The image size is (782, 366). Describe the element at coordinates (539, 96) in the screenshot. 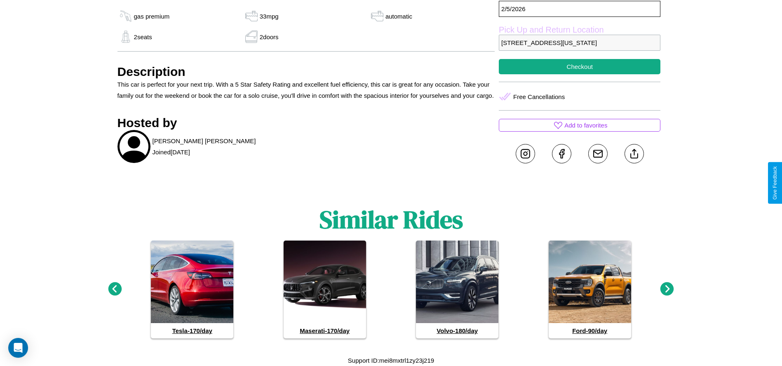

I see `p: Free Cancellations` at that location.